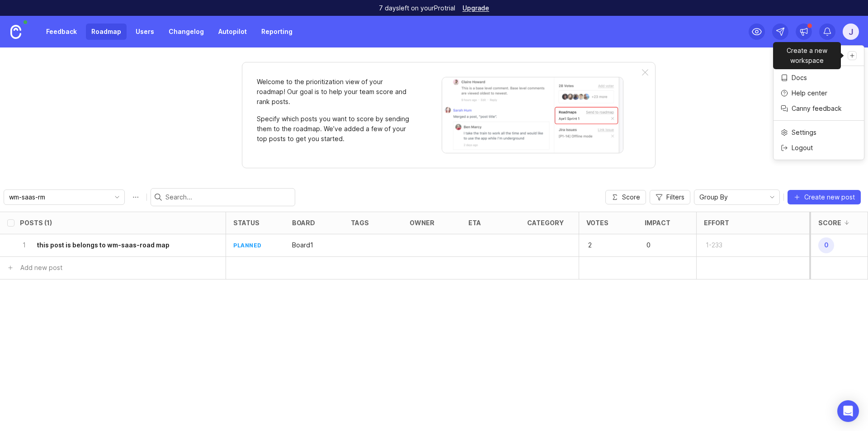 This screenshot has height=431, width=868. Describe the element at coordinates (670, 197) in the screenshot. I see `button: Filters` at that location.